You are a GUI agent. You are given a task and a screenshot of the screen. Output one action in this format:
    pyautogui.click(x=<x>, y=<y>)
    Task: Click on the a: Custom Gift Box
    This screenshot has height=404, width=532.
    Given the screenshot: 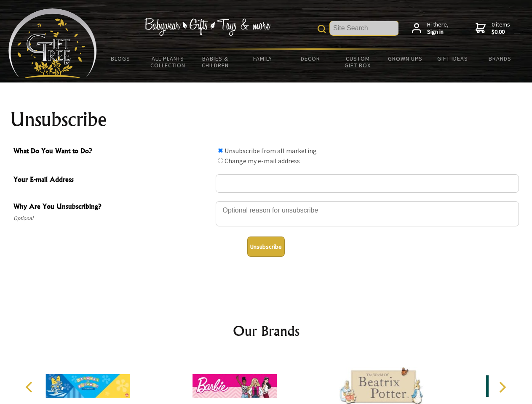 What is the action you would take?
    pyautogui.click(x=358, y=62)
    